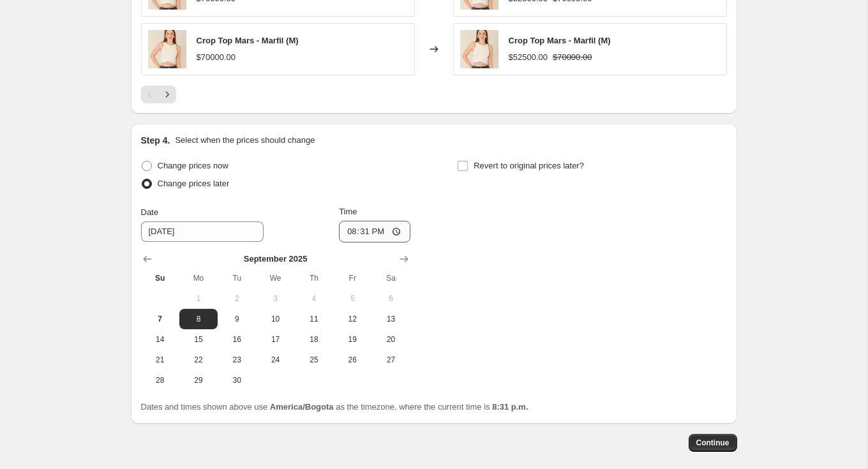  What do you see at coordinates (275, 339) in the screenshot?
I see `button: Wednesday September 17 2025` at bounding box center [275, 339].